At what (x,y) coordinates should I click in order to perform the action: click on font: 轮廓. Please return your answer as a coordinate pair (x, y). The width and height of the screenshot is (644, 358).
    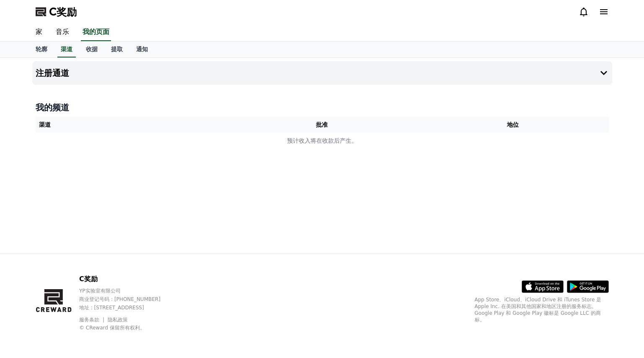
    Looking at the image, I should click on (41, 49).